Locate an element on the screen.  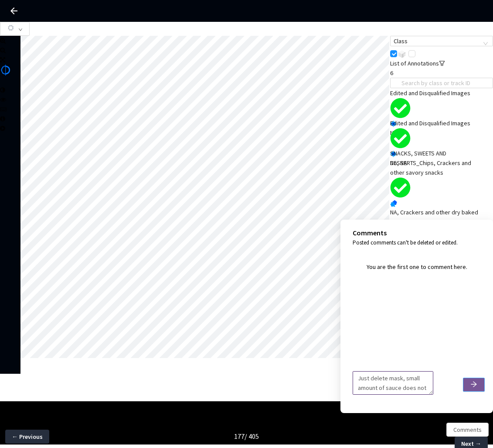
h4: Comments is located at coordinates (417, 233).